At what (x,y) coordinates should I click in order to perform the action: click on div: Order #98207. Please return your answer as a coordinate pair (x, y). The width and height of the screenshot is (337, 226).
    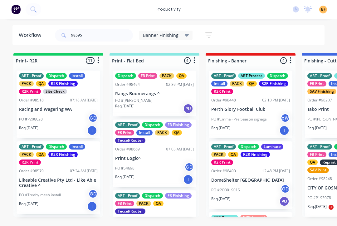
    Looking at the image, I should click on (320, 100).